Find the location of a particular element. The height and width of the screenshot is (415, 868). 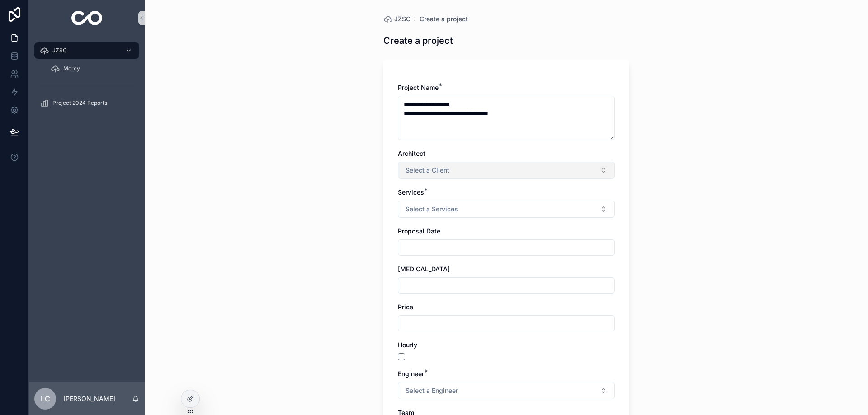

a: Mercy is located at coordinates (92, 68).